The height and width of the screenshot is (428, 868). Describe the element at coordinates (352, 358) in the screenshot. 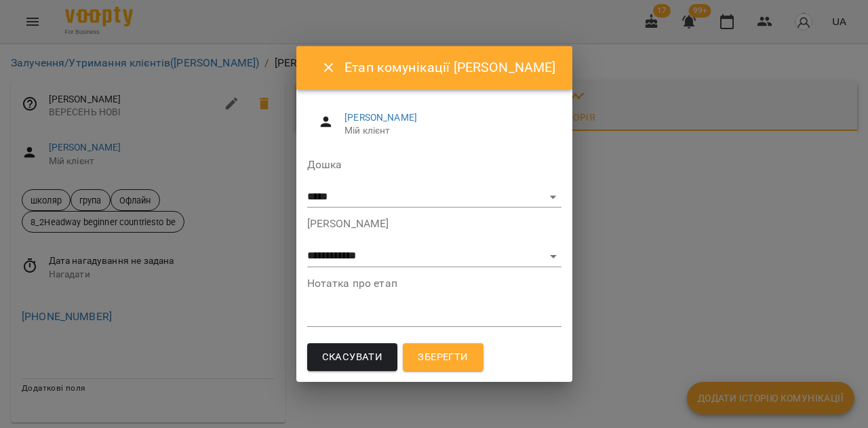

I see `button: Скасувати` at that location.